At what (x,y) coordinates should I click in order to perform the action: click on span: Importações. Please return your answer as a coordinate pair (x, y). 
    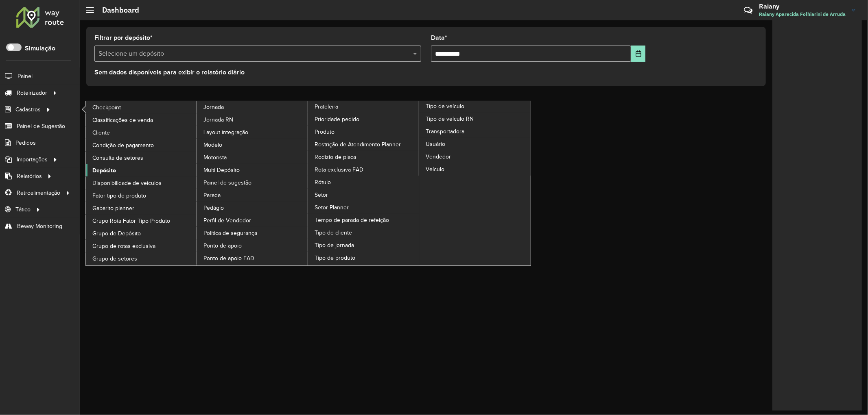
    Looking at the image, I should click on (32, 160).